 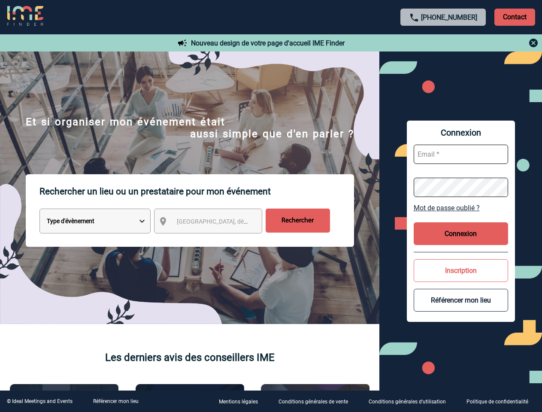 I want to click on button: Référencer mon lieu, so click(x=461, y=300).